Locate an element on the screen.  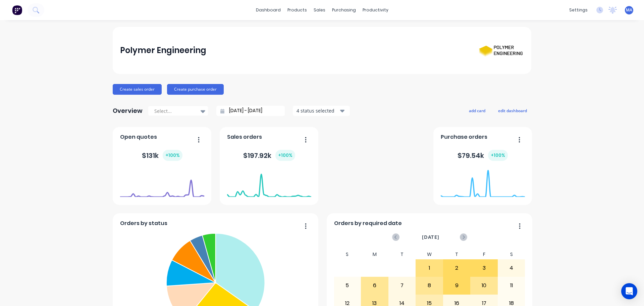
a: dashboard is located at coordinates (269, 10).